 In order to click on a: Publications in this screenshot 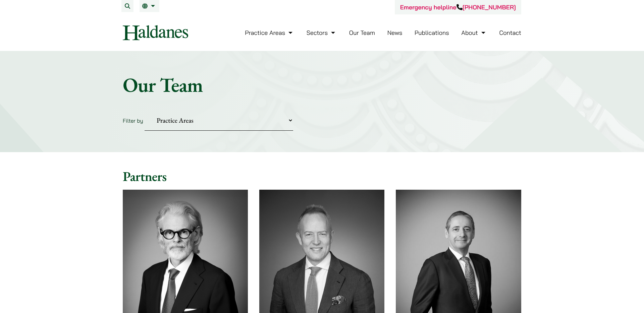, I will do `click(432, 32)`.